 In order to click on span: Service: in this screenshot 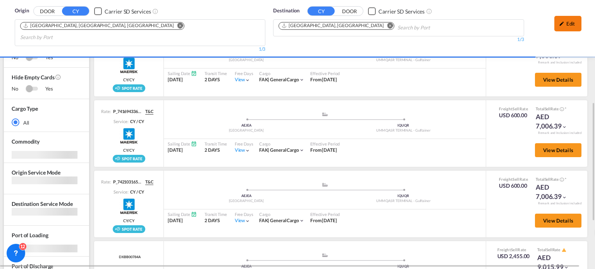, I will do `click(121, 192)`.